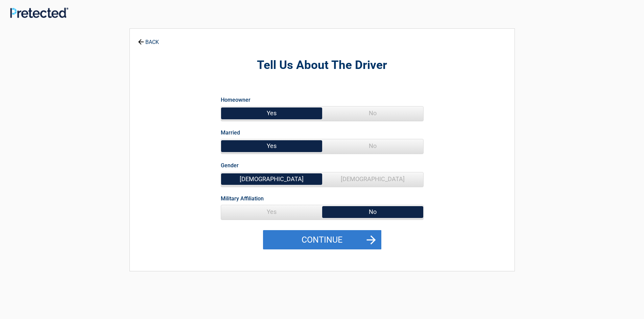 The image size is (644, 319). What do you see at coordinates (230, 165) in the screenshot?
I see `label: Gender` at bounding box center [230, 165].